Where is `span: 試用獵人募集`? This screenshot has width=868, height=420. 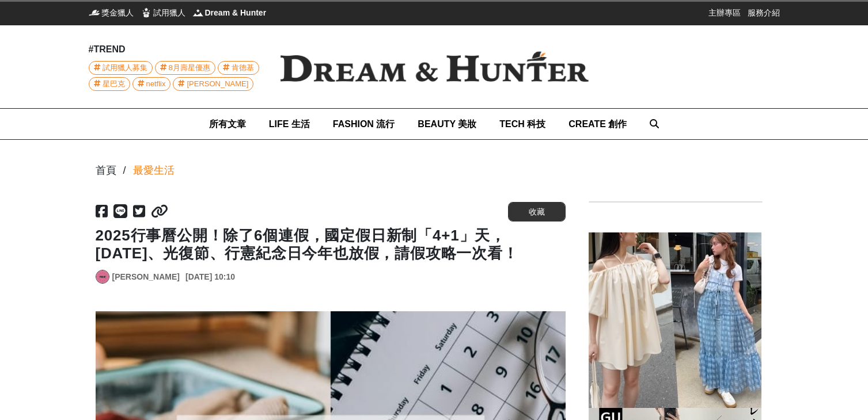 span: 試用獵人募集 is located at coordinates (125, 68).